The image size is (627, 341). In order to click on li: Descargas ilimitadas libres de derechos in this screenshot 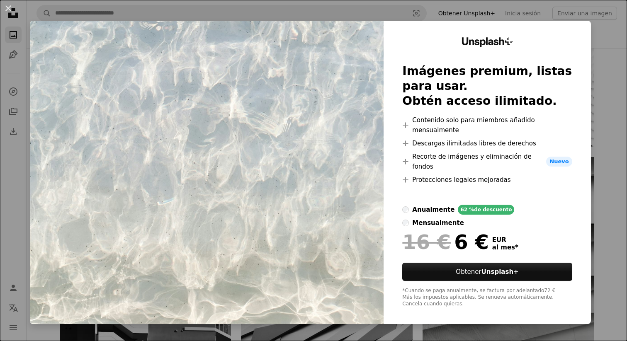, I will do `click(487, 144)`.